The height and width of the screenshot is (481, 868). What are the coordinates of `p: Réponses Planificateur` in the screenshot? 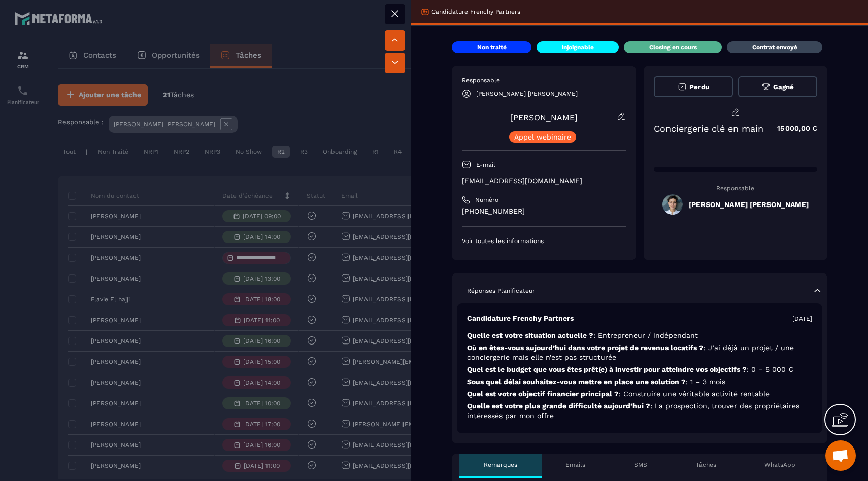 It's located at (501, 291).